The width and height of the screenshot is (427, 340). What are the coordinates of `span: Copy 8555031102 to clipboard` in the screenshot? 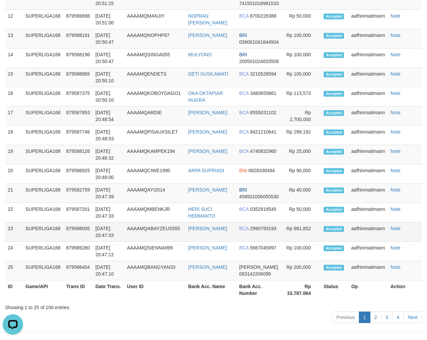 It's located at (263, 112).